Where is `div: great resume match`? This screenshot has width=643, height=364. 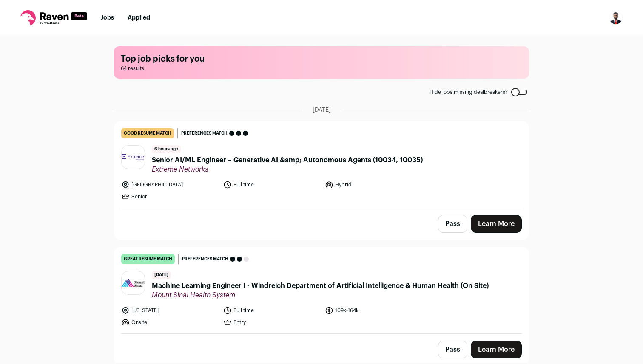
div: great resume match is located at coordinates (148, 259).